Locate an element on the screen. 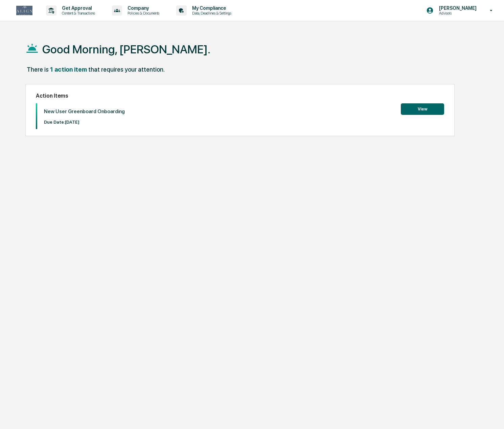 The image size is (504, 429). p: Company is located at coordinates (143, 8).